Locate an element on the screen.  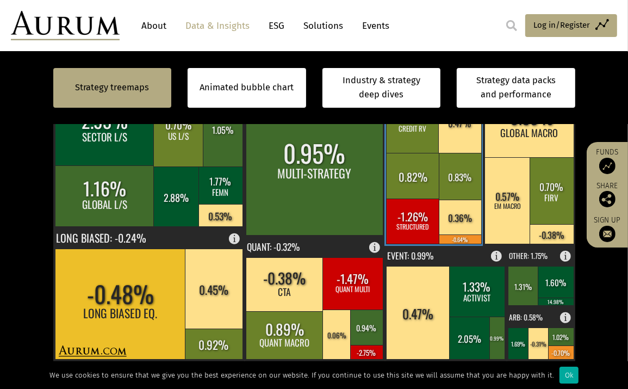
a: Funds is located at coordinates (607, 160).